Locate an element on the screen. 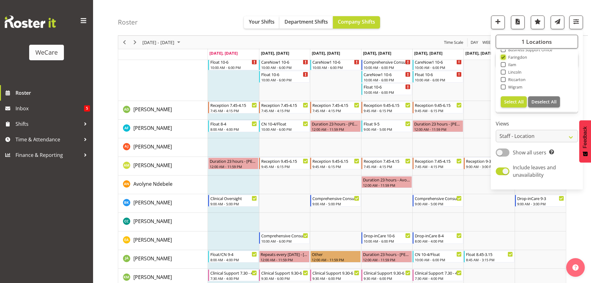 The image size is (591, 283). span: Inbox is located at coordinates (50, 108).